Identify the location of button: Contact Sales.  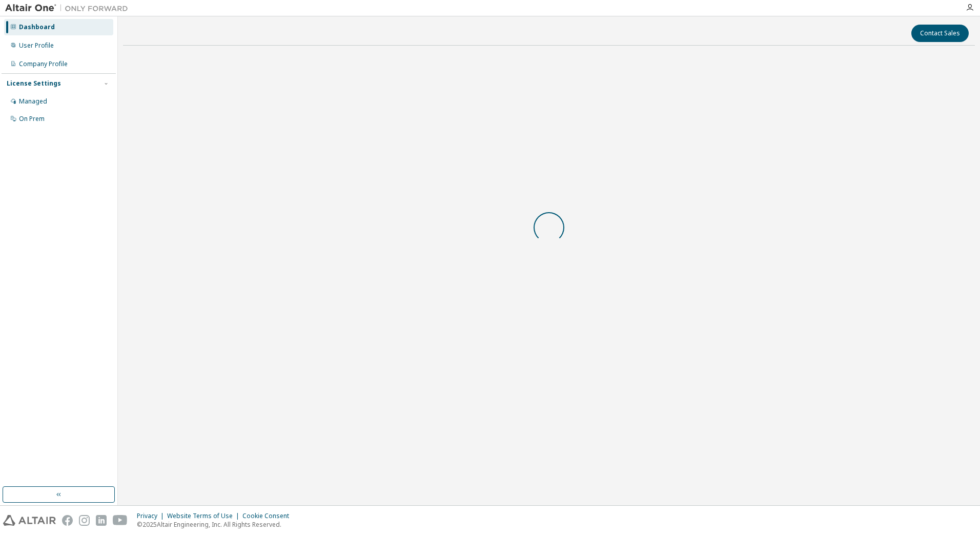
(940, 34).